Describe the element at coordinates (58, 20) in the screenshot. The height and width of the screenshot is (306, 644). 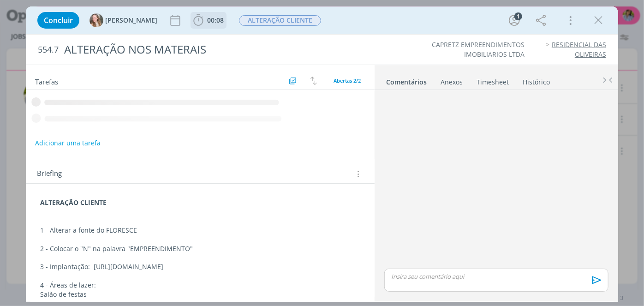
I see `span: Concluir` at that location.